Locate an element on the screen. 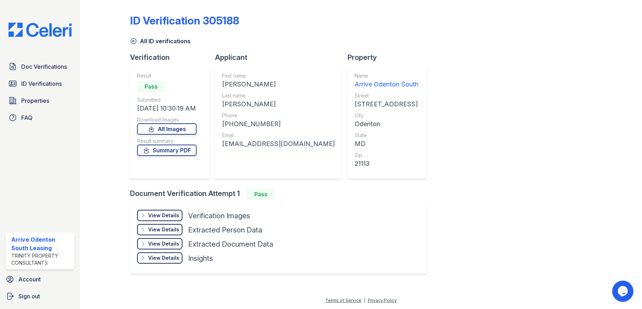 The width and height of the screenshot is (642, 309). div: Verification Images is located at coordinates (219, 216).